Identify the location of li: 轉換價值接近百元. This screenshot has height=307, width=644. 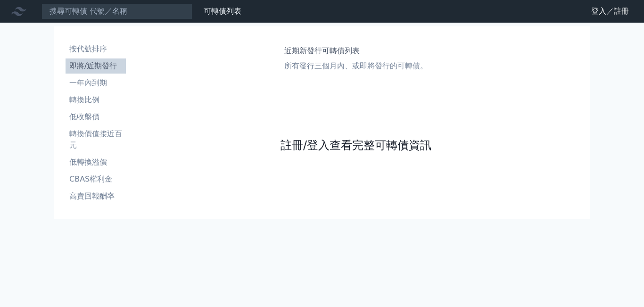
(96, 140).